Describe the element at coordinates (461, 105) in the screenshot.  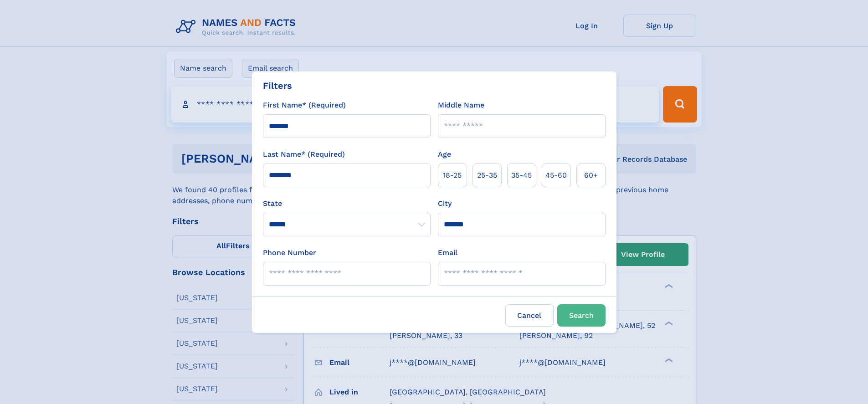
I see `label: Middle Name` at that location.